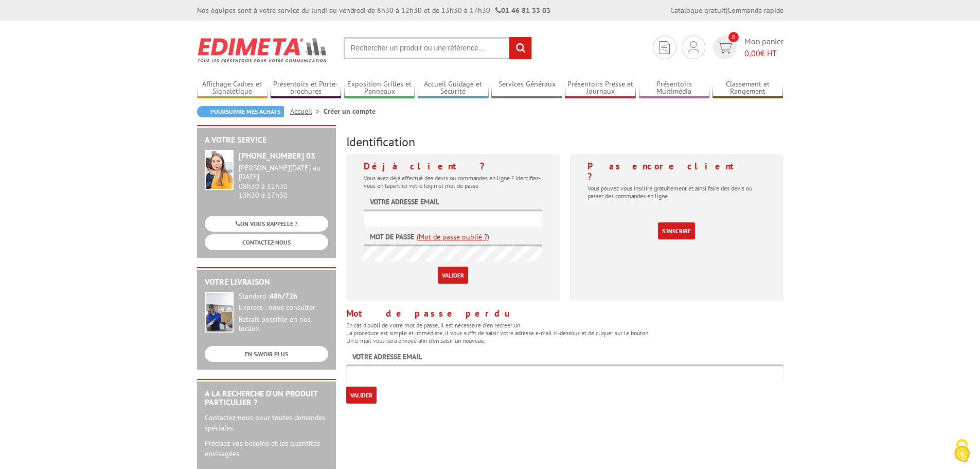  I want to click on a: Accueil, so click(307, 111).